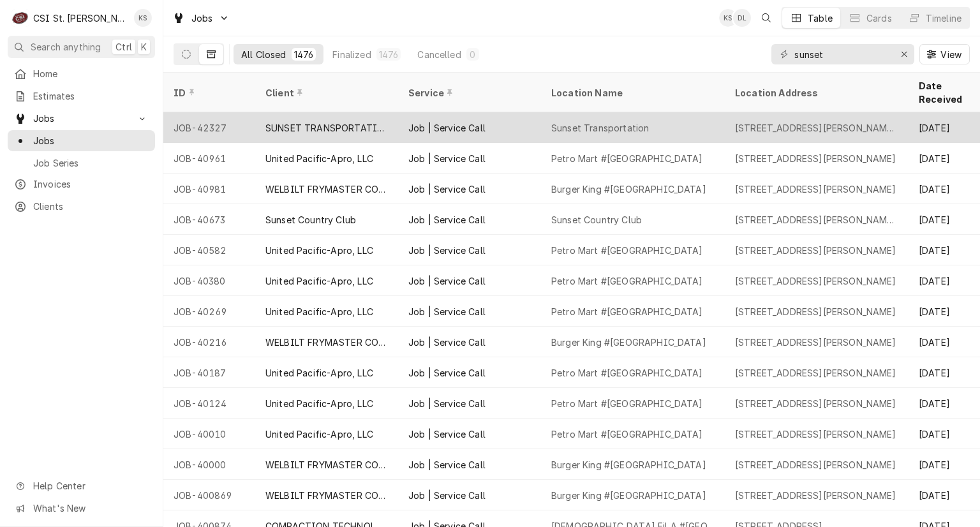 Image resolution: width=980 pixels, height=527 pixels. I want to click on div: DL, so click(742, 18).